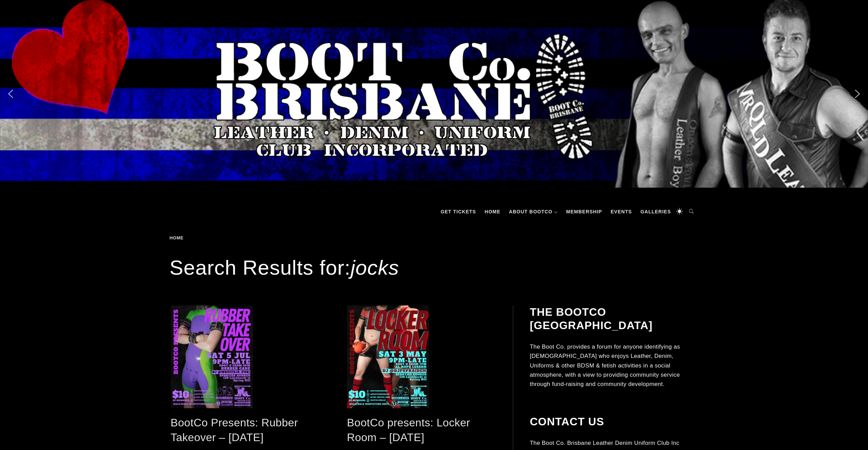 The width and height of the screenshot is (868, 450). I want to click on a: Membership, so click(584, 212).